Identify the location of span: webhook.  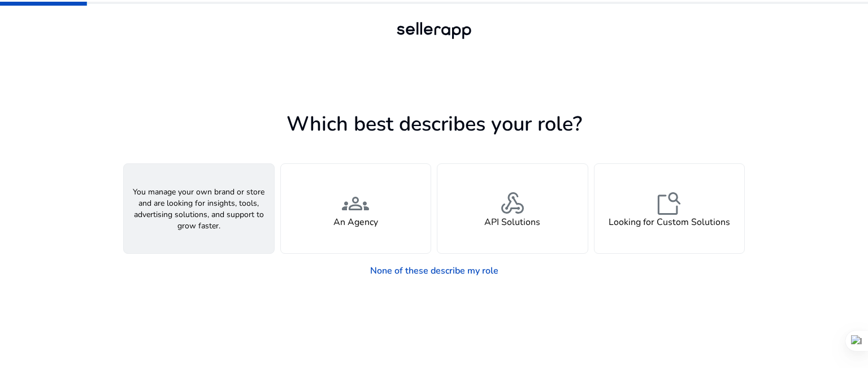
(513, 203).